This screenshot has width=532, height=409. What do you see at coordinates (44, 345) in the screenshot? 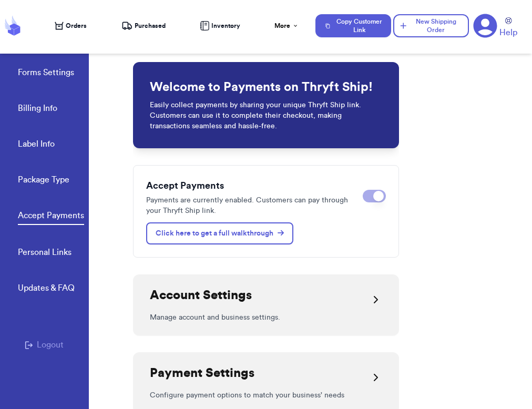
I see `button: Logout` at bounding box center [44, 345].